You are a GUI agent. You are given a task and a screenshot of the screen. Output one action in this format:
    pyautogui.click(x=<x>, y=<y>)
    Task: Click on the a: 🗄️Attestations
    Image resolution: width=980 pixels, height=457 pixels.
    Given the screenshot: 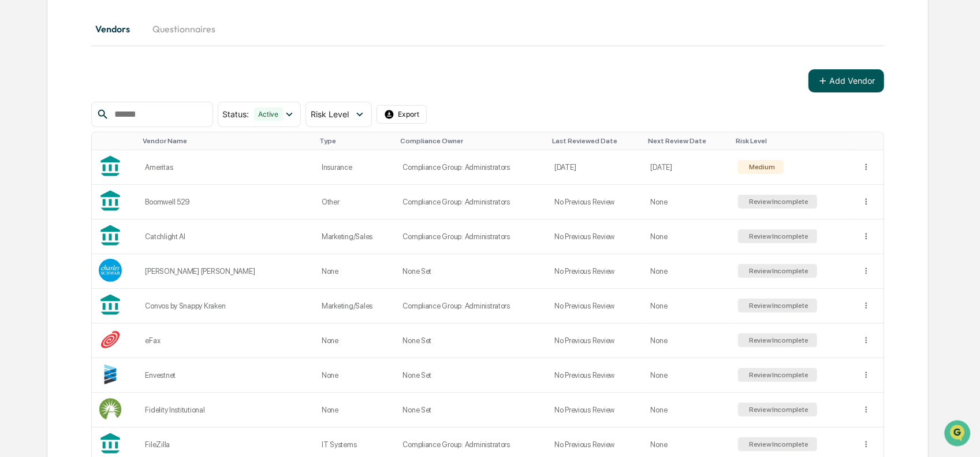 What is the action you would take?
    pyautogui.click(x=113, y=151)
    